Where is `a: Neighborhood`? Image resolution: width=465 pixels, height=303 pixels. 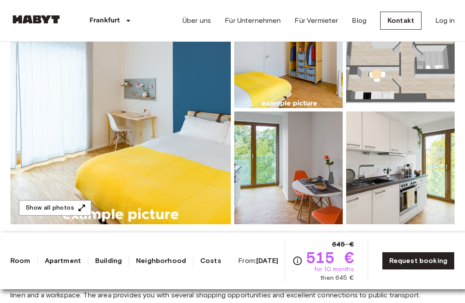 a: Neighborhood is located at coordinates (161, 261).